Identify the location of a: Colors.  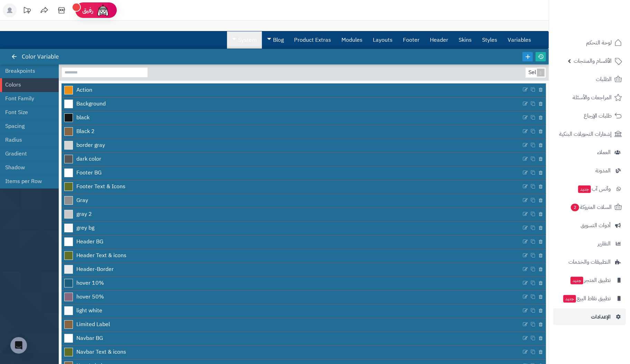
(27, 85).